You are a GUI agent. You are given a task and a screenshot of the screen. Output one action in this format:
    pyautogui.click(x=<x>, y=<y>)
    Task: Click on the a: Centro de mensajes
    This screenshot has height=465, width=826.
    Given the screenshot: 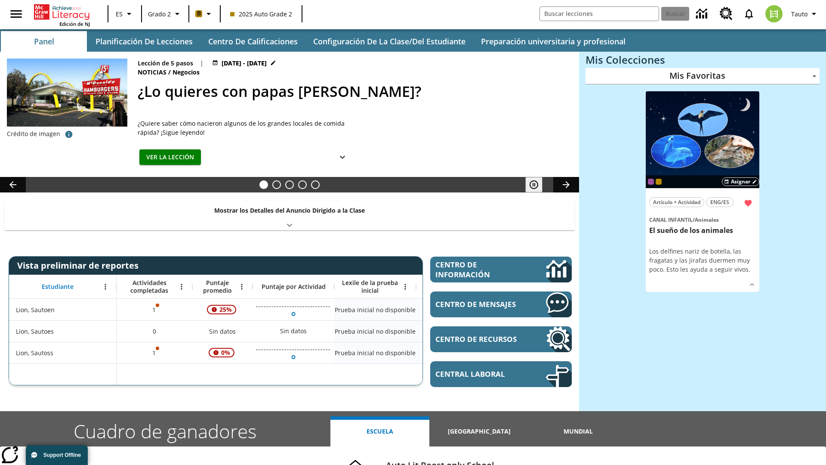 What is the action you would take?
    pyautogui.click(x=501, y=304)
    